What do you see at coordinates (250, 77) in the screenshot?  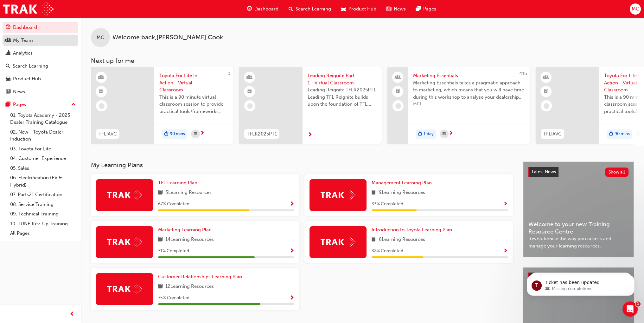 I see `span: learningResourceType_INSTRUCTOR_LED-icon` at bounding box center [250, 77].